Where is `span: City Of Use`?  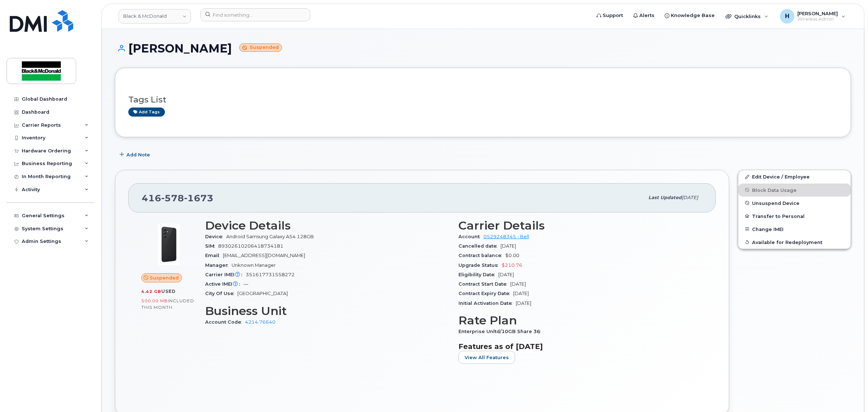 span: City Of Use is located at coordinates (221, 293).